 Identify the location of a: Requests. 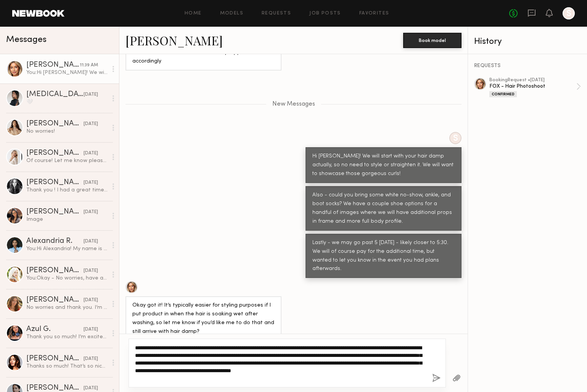
(276, 13).